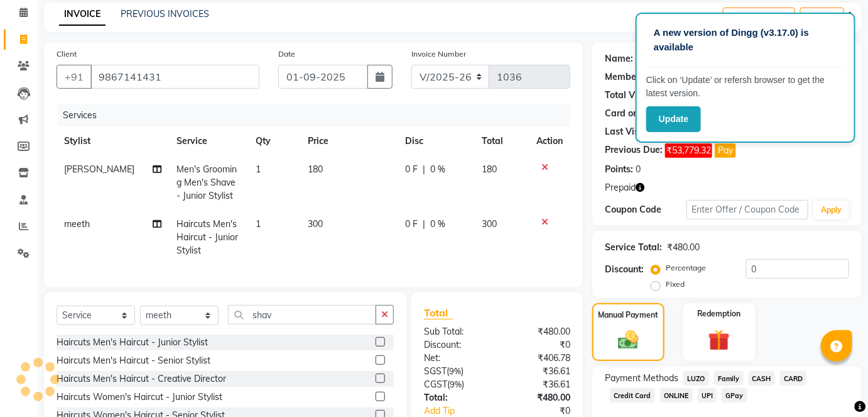  What do you see at coordinates (759, 17) in the screenshot?
I see `button: Create New` at bounding box center [759, 17].